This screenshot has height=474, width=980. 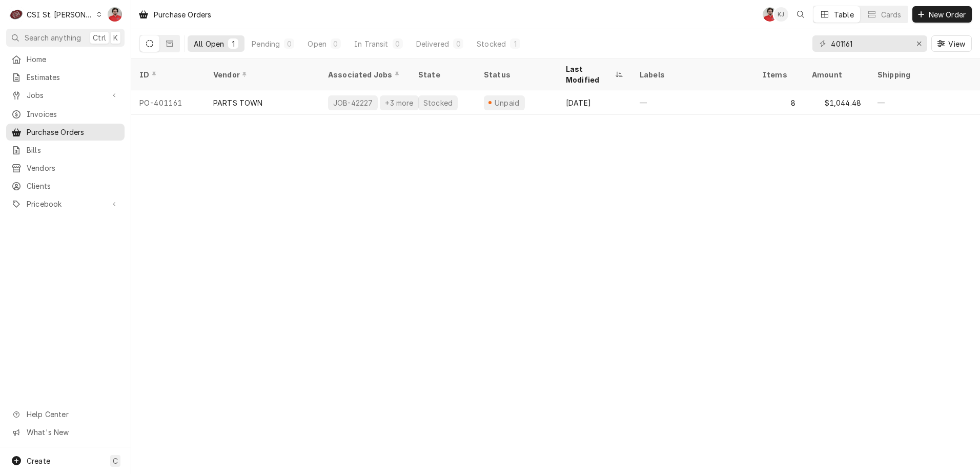 What do you see at coordinates (73, 150) in the screenshot?
I see `span: Bills` at bounding box center [73, 150].